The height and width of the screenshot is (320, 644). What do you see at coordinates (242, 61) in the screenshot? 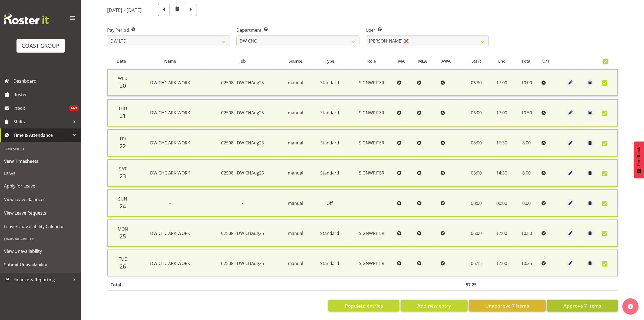
I see `div: Job` at bounding box center [242, 61].